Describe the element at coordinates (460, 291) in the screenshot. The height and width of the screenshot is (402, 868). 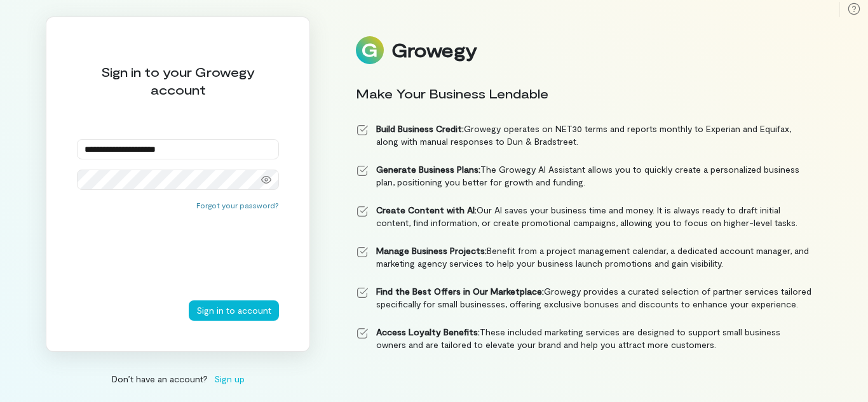
I see `strong: Find the Best Offers in Our Marketplace:` at that location.